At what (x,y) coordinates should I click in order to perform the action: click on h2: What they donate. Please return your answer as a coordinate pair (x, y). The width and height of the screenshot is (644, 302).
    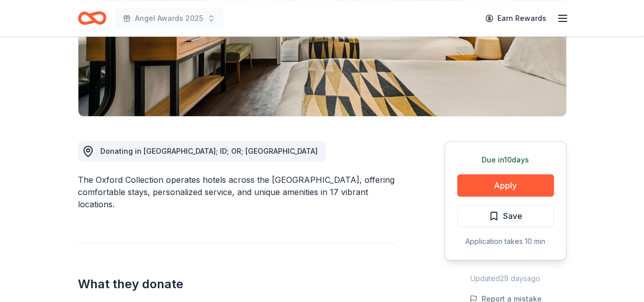
    Looking at the image, I should click on (237, 284).